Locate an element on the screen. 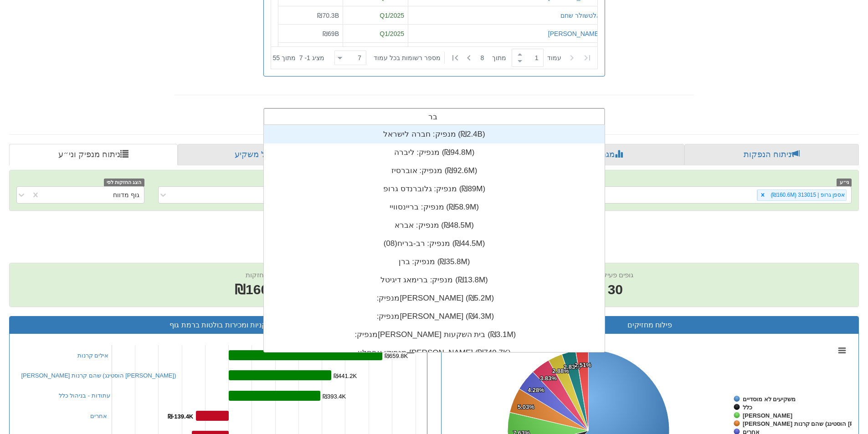 Image resolution: width=868 pixels, height=434 pixels. a: ניתוח מנפיק וני״ע is located at coordinates (93, 154).